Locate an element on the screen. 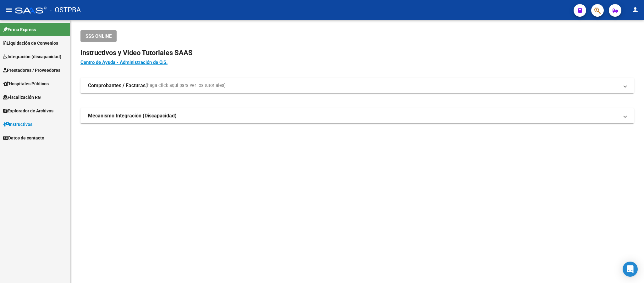 The image size is (644, 283). strong: Mecanismo Integración (Discapacidad) is located at coordinates (132, 116).